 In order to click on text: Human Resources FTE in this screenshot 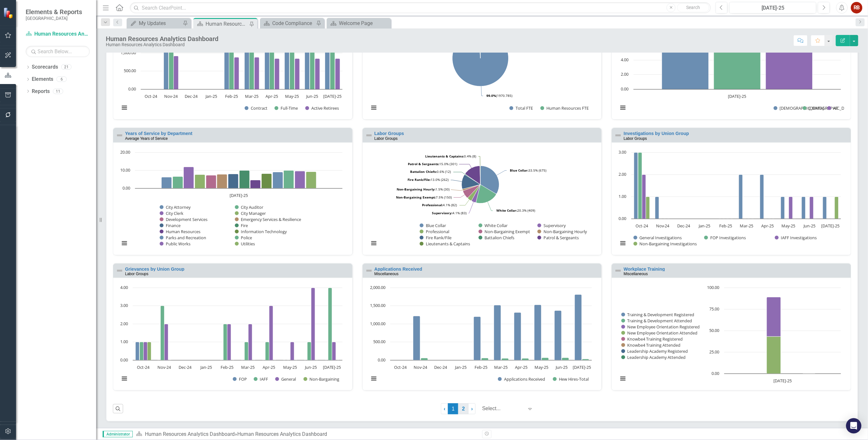, I will do `click(567, 108)`.